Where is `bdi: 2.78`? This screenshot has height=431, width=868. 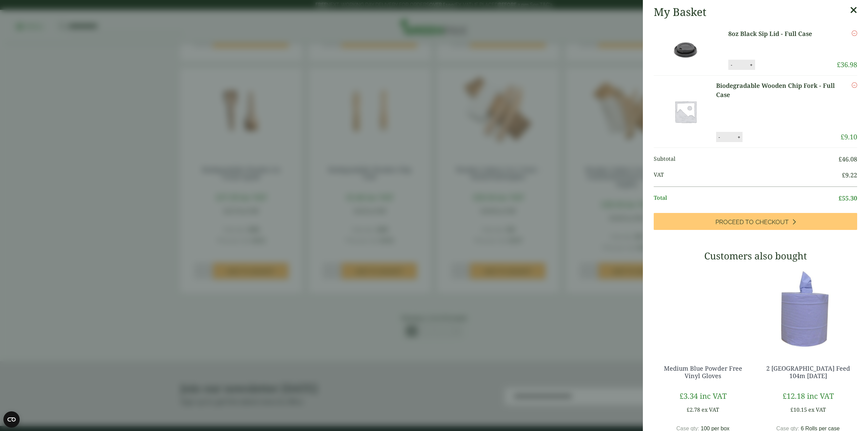 bdi: 2.78 is located at coordinates (693, 410).